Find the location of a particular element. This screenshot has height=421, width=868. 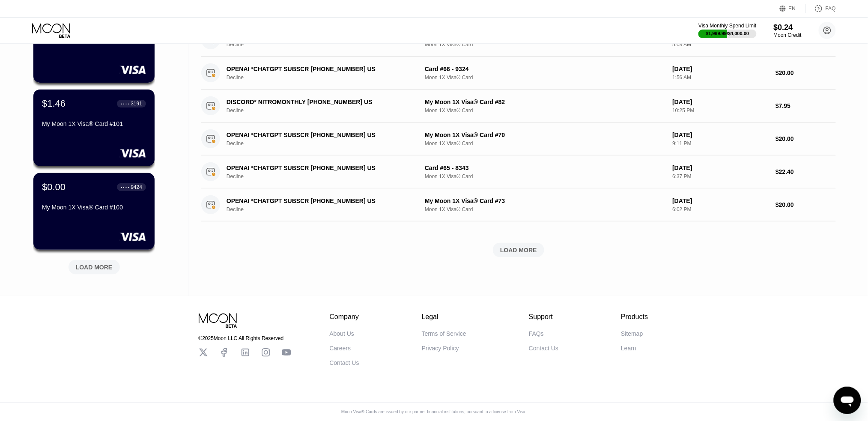

div: $0.00● ● ● ●9424My Moon 1X Visa® Card #100 is located at coordinates (94, 211).